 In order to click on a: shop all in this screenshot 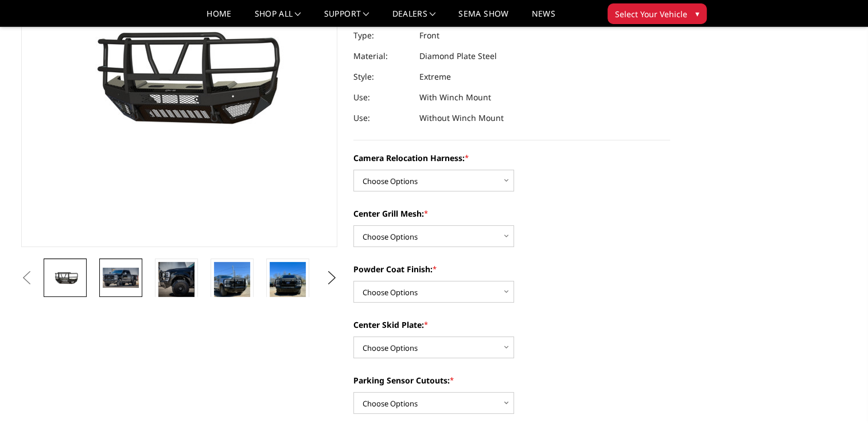, I will do `click(278, 18)`.